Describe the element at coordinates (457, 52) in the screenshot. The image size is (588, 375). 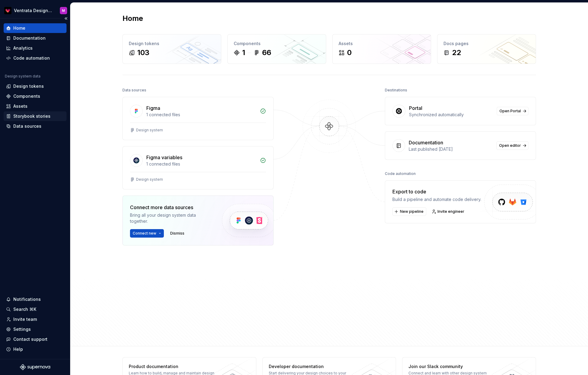
I see `div: 22` at that location.